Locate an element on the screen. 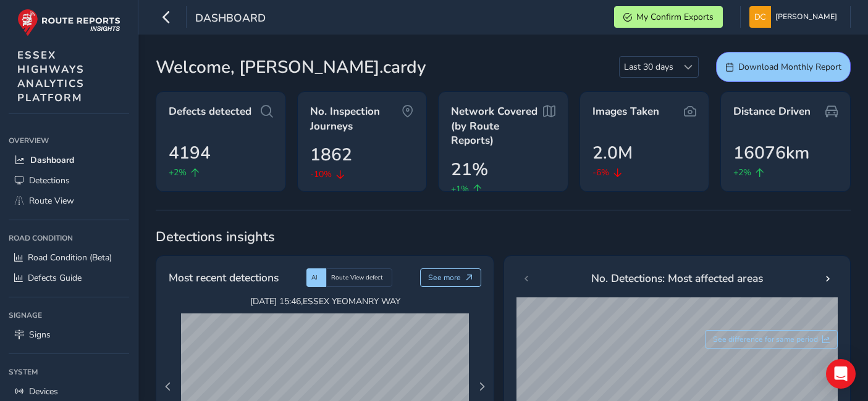 The width and height of the screenshot is (868, 401). button: See difference for same period is located at coordinates (772, 340).